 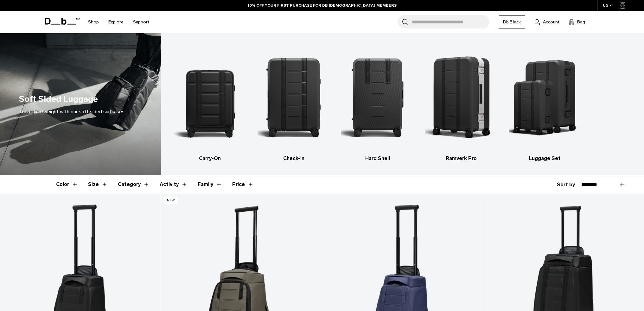 I want to click on a: Support, so click(x=141, y=22).